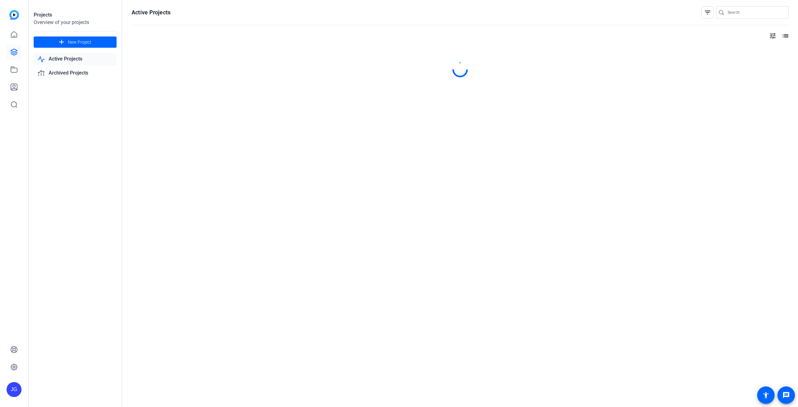 This screenshot has width=798, height=407. What do you see at coordinates (785, 36) in the screenshot?
I see `mat-icon: list` at bounding box center [785, 36].